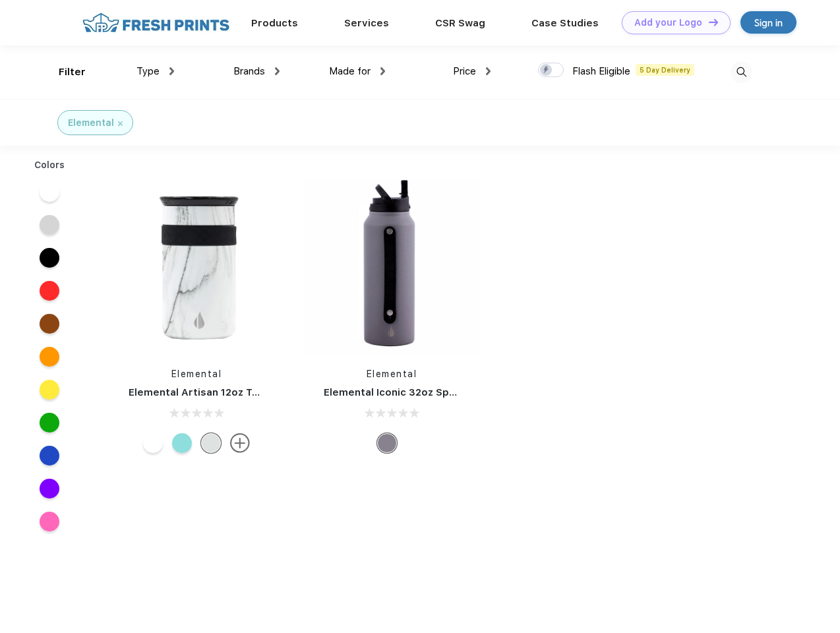 The height and width of the screenshot is (633, 840). What do you see at coordinates (461, 23) in the screenshot?
I see `a: CSR Swag` at bounding box center [461, 23].